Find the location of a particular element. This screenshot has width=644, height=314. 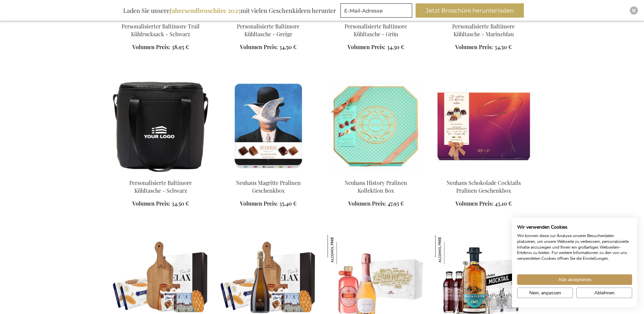

input: E-Mail-Adresse is located at coordinates (376, 11).